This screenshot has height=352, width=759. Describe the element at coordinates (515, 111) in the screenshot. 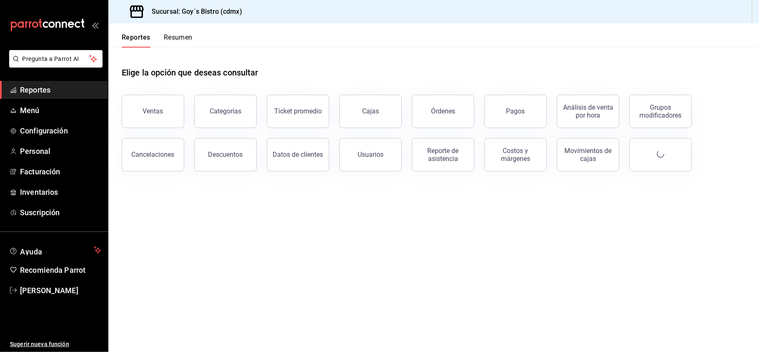

I see `button: Pagos` at that location.